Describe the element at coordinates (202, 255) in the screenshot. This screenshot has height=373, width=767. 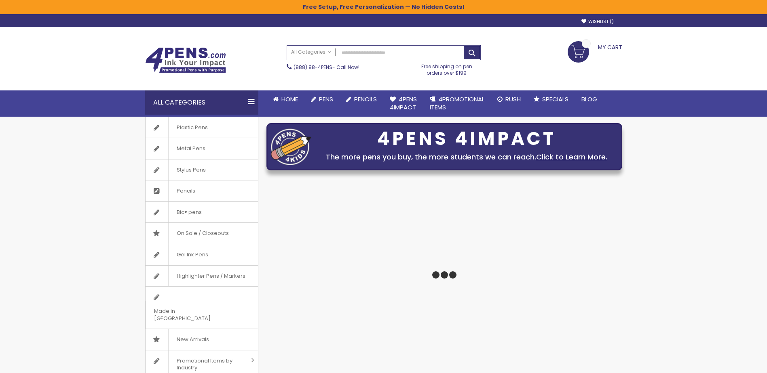
I see `a: Gel Ink Pens` at that location.